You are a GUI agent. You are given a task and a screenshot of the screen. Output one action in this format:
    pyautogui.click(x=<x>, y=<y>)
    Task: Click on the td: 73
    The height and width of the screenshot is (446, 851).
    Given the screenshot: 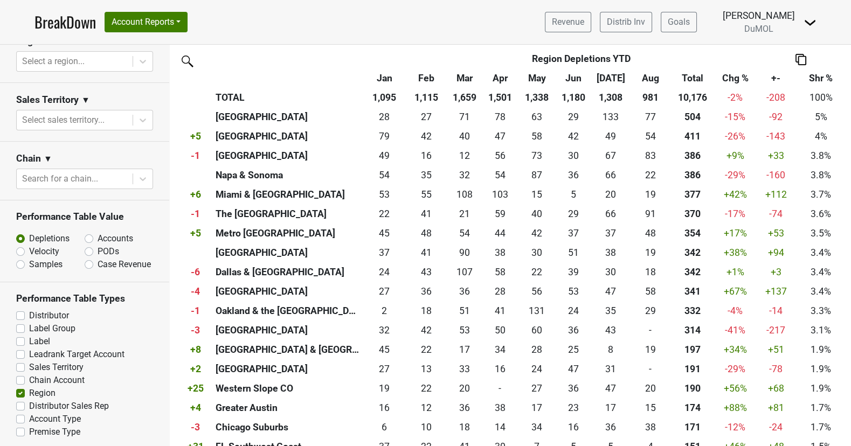 What is the action you would take?
    pyautogui.click(x=537, y=156)
    